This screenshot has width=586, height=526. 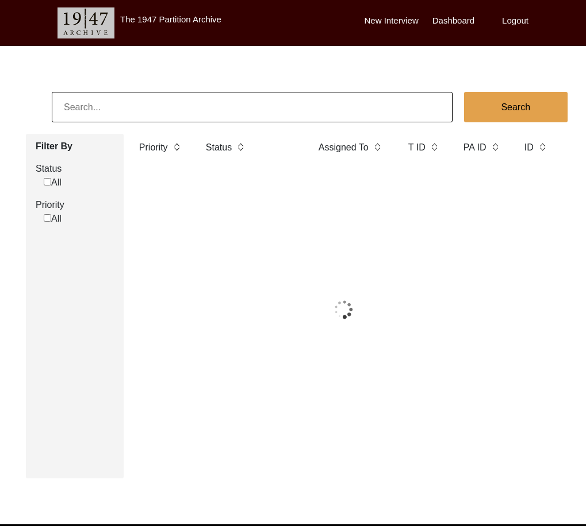 What do you see at coordinates (475, 148) in the screenshot?
I see `label: PA ID` at bounding box center [475, 148].